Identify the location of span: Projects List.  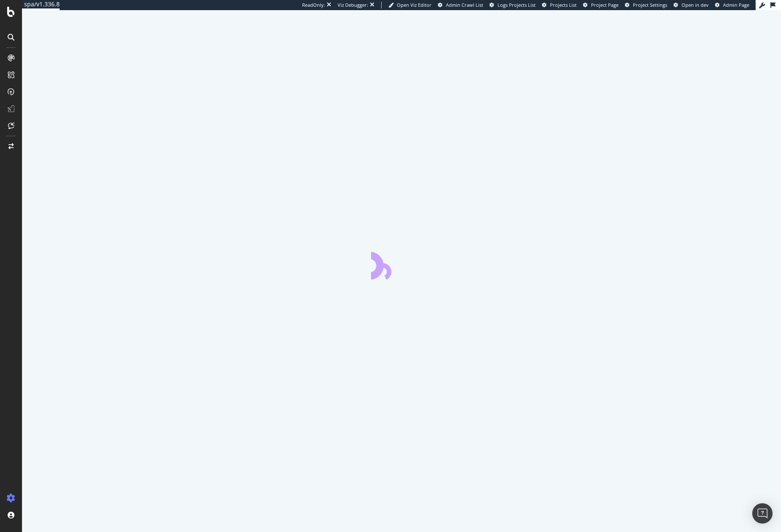
(563, 5).